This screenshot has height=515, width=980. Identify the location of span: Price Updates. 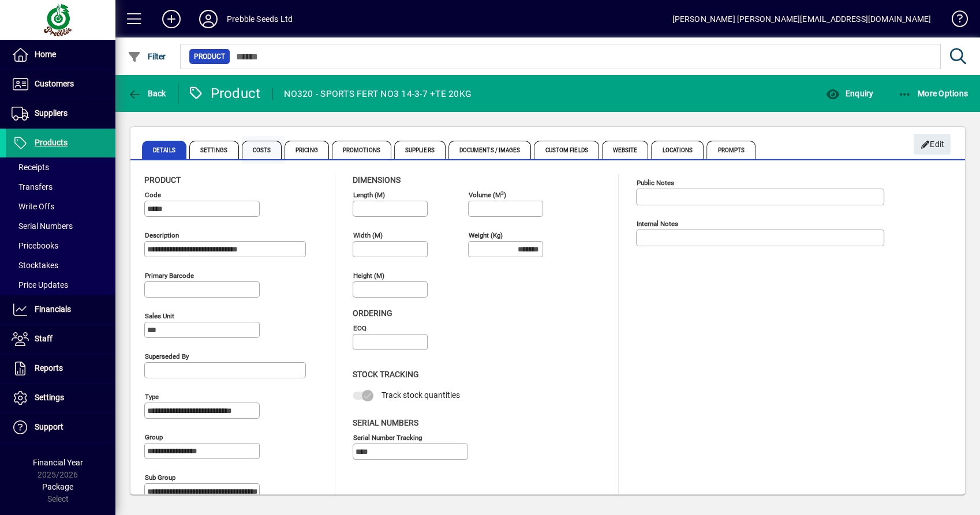
(40, 285).